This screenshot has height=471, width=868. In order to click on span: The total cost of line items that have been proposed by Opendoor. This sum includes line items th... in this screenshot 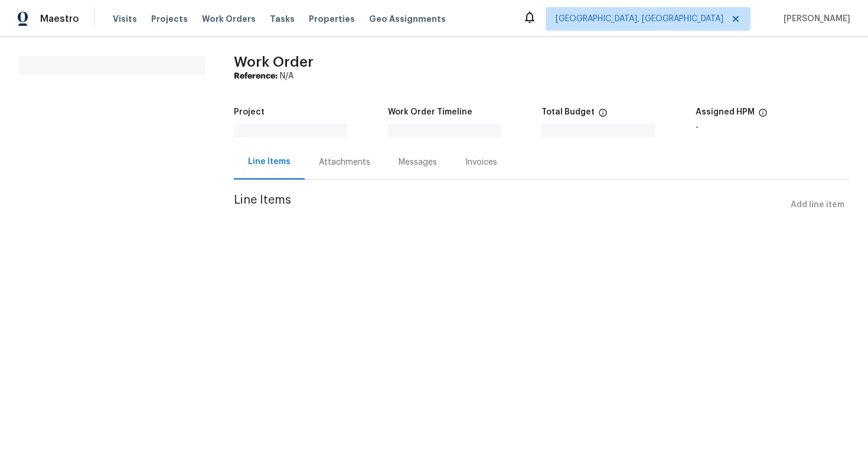, I will do `click(603, 116)`.